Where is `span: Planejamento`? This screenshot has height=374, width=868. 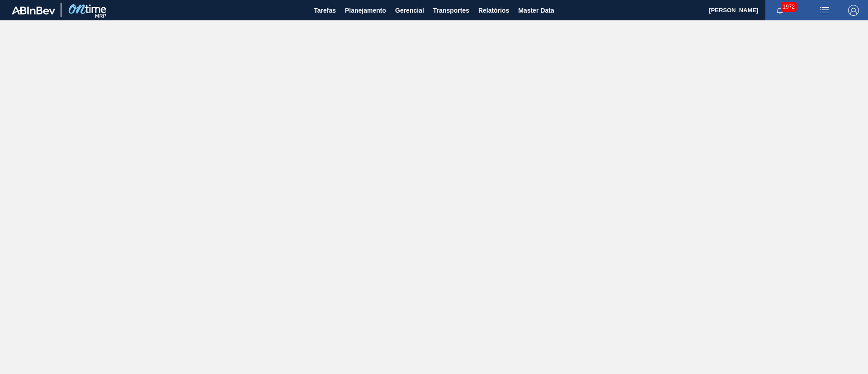
span: Planejamento is located at coordinates (365, 10).